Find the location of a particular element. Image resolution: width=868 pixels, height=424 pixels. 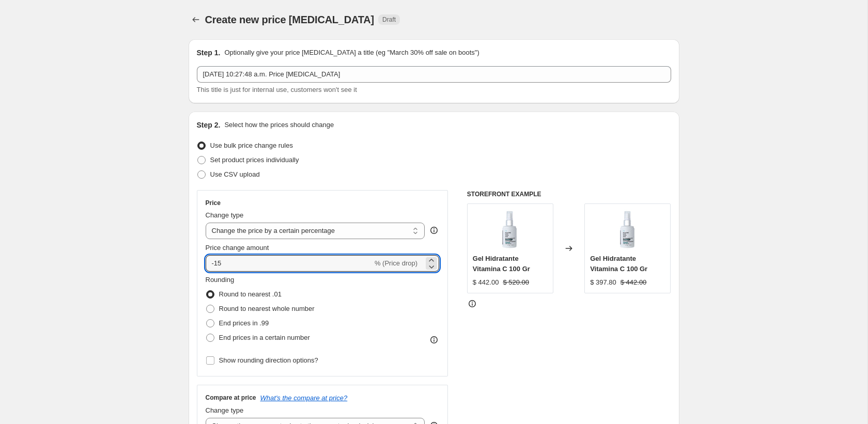

strike: $ 520.00 is located at coordinates (515, 283).